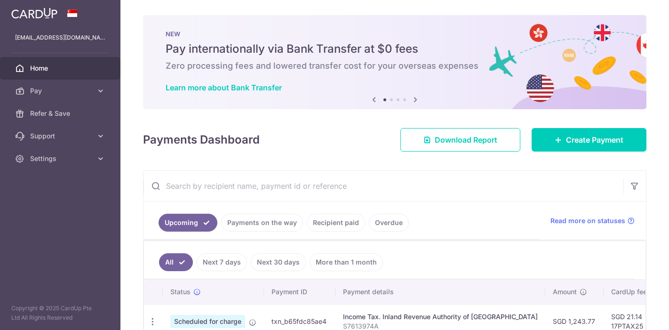 The height and width of the screenshot is (330, 669). What do you see at coordinates (61, 136) in the screenshot?
I see `span: Support` at bounding box center [61, 136].